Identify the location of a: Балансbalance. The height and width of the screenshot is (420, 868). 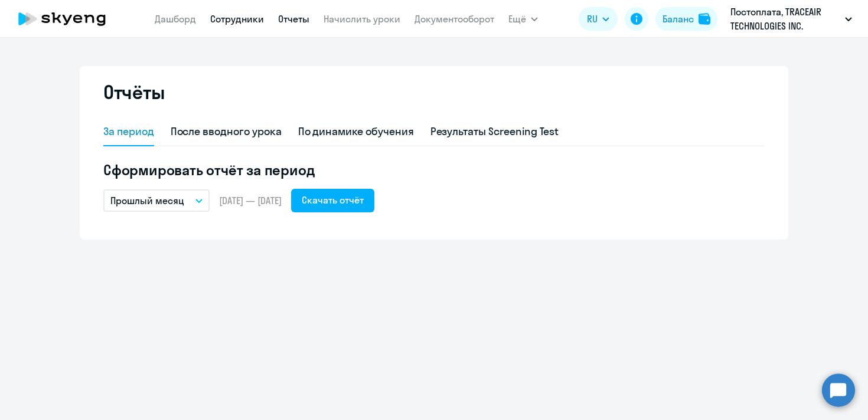
(686, 19).